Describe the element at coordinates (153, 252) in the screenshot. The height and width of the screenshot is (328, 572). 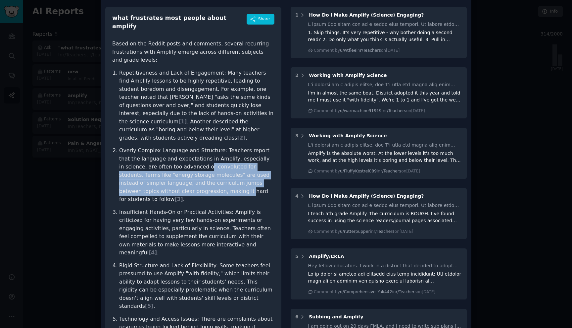
I see `span: [ 4 ]` at that location.